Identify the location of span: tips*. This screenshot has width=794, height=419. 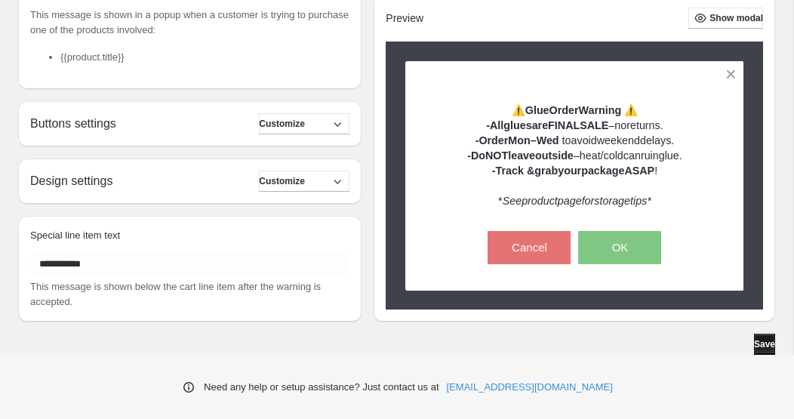
(641, 200).